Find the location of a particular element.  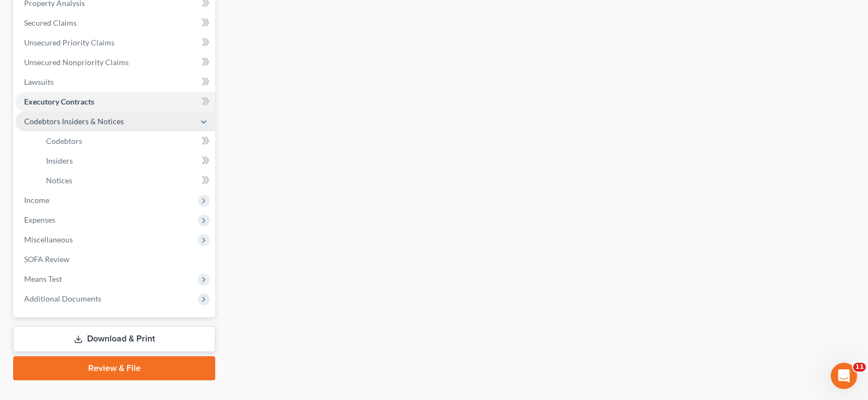

button: Emoji picker is located at coordinates (21, 321).